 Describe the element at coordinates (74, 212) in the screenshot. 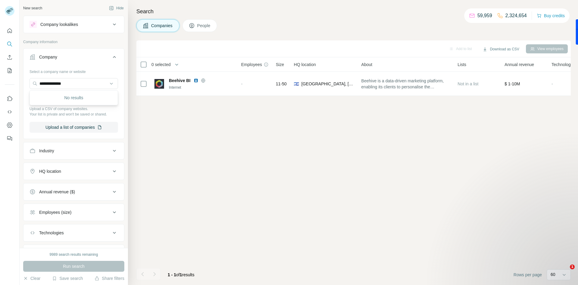

I see `button: Employees (size)` at that location.